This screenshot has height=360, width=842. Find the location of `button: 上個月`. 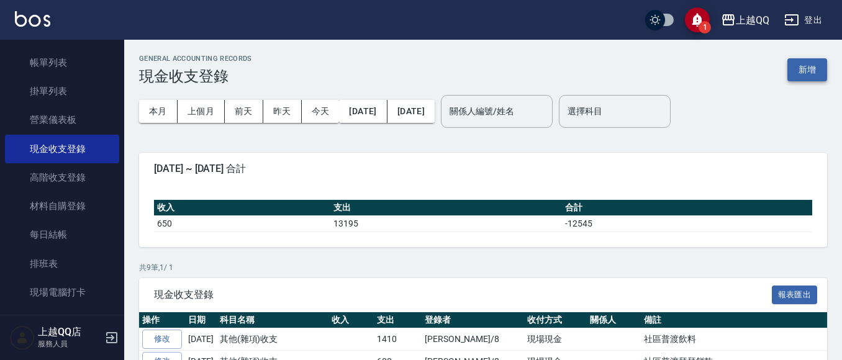

button: 上個月 is located at coordinates (201, 111).